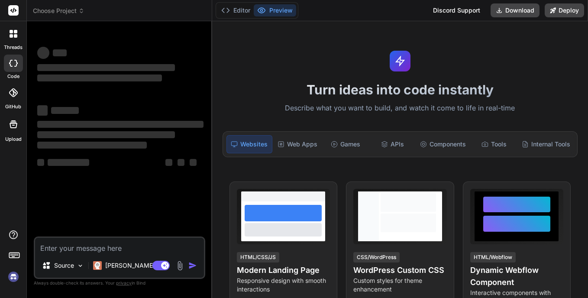  What do you see at coordinates (64, 266) in the screenshot?
I see `p: Source` at bounding box center [64, 266].